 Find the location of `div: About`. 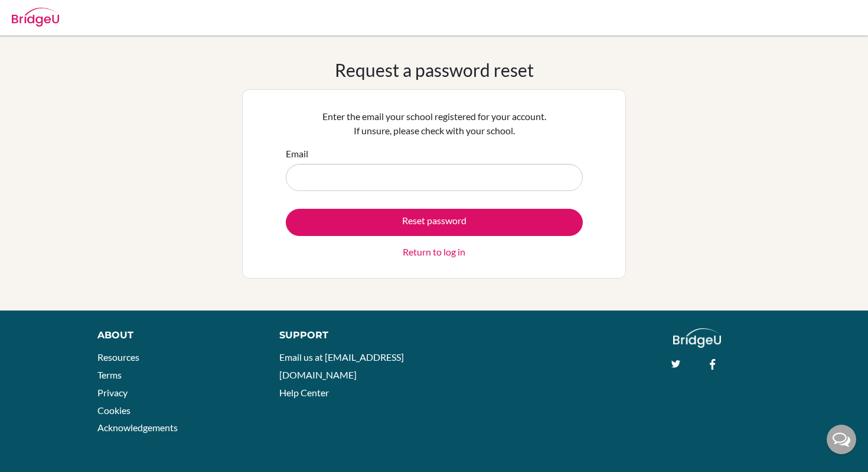

div: About is located at coordinates (174, 335).